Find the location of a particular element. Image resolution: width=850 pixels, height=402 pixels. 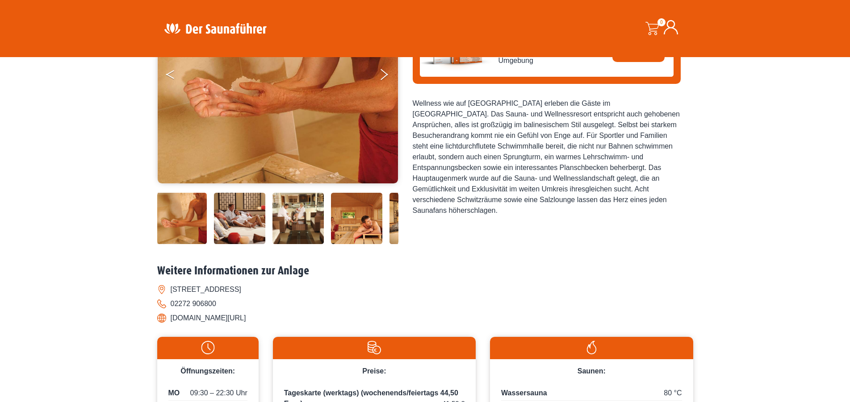

span: Wassersauna is located at coordinates (524, 393).